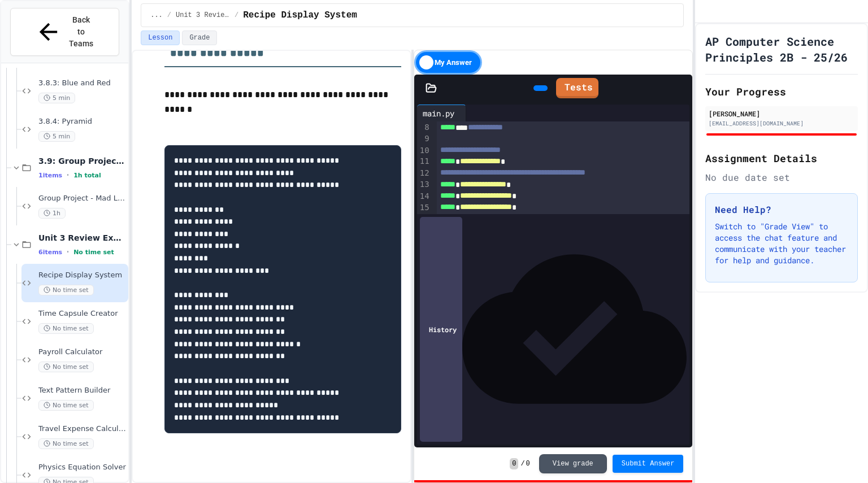  I want to click on div: 14, so click(424, 197).